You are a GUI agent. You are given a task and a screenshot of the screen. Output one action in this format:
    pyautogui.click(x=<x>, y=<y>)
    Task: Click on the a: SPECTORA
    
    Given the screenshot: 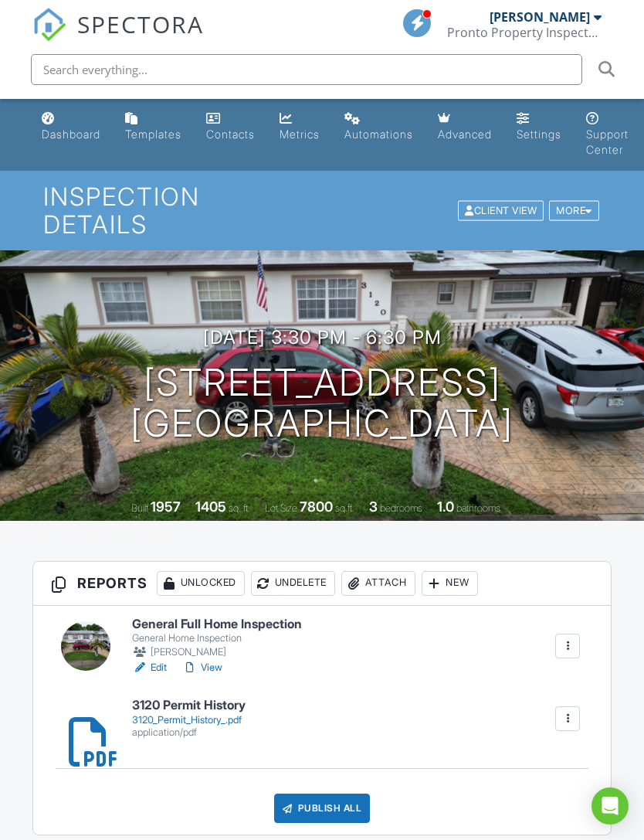 What is the action you would take?
    pyautogui.click(x=118, y=37)
    